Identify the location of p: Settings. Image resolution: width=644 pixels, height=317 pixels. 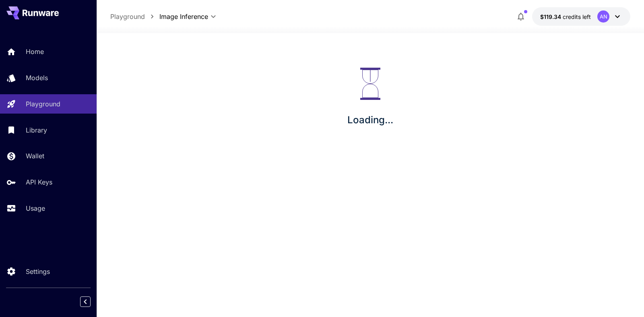
(38, 272).